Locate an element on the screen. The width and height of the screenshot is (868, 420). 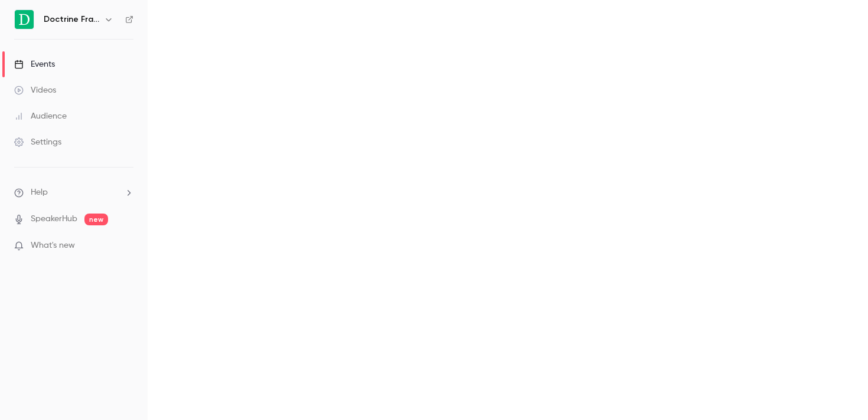
div: Audience is located at coordinates (40, 116).